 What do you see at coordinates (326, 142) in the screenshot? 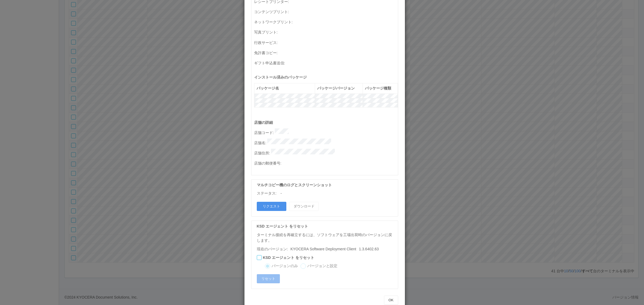
I see `p: 店舗名 :` at bounding box center [326, 142].